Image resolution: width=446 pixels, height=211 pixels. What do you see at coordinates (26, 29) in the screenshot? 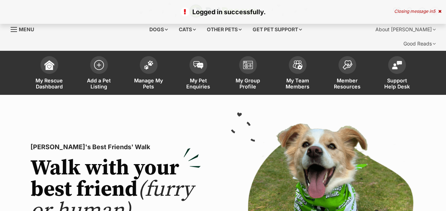
I see `span: Menu` at bounding box center [26, 29].